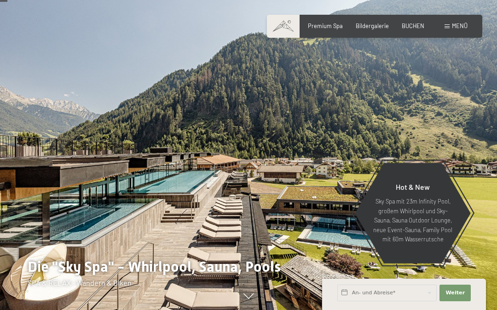  What do you see at coordinates (413, 186) in the screenshot?
I see `span: Hot & New` at bounding box center [413, 186].